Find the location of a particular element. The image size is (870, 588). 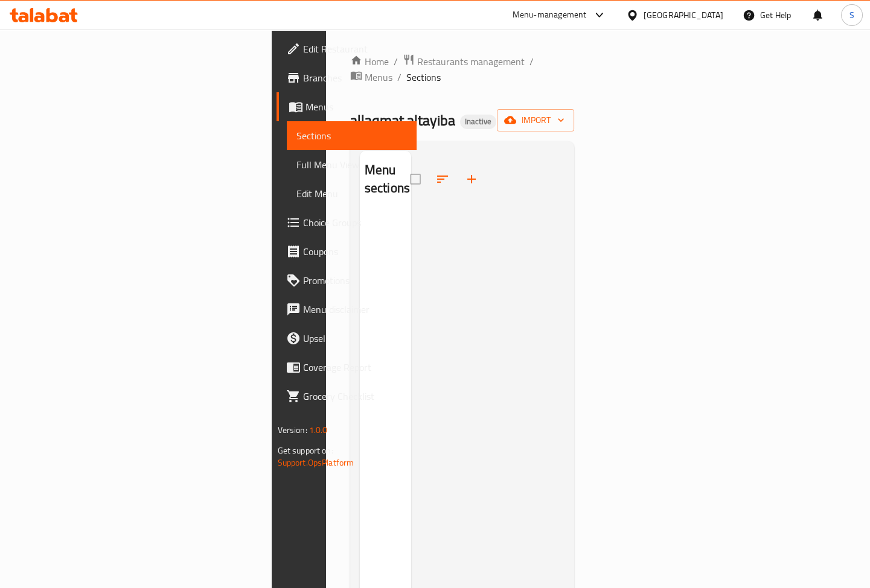

a: Menus is located at coordinates (346, 107).